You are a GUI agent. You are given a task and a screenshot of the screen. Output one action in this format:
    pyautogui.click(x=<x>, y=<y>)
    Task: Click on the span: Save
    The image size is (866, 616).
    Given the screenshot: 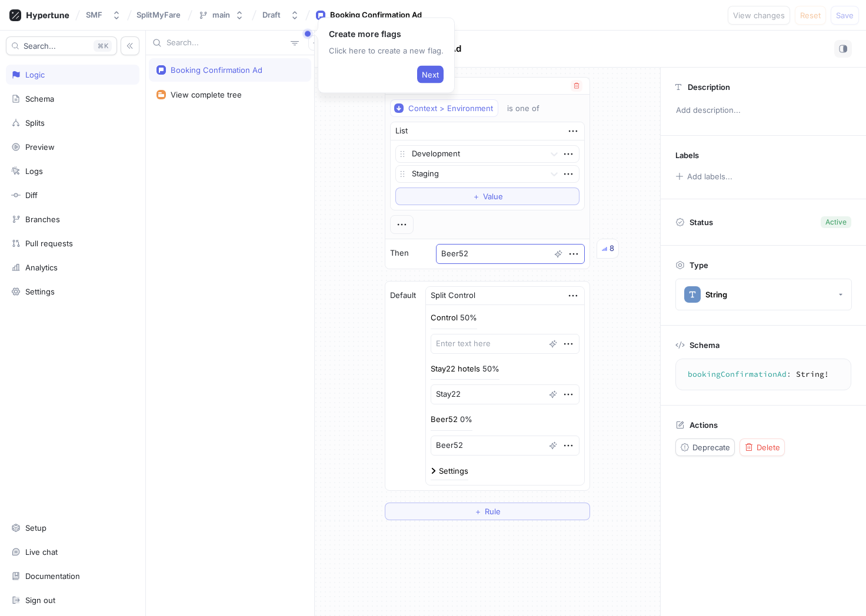 What is the action you would take?
    pyautogui.click(x=844, y=15)
    